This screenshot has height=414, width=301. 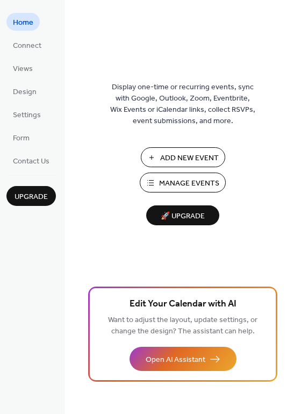 I want to click on span: Add New Event, so click(x=189, y=158).